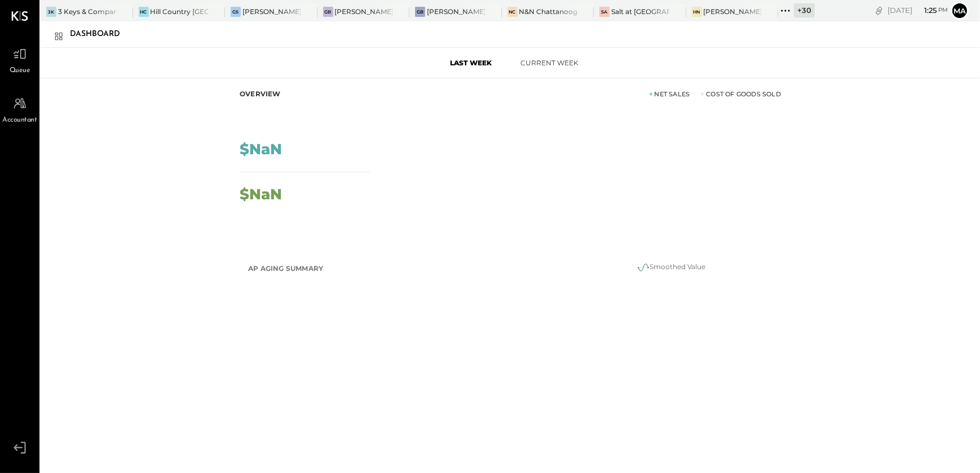  What do you see at coordinates (960, 11) in the screenshot?
I see `button: ma` at bounding box center [960, 11].